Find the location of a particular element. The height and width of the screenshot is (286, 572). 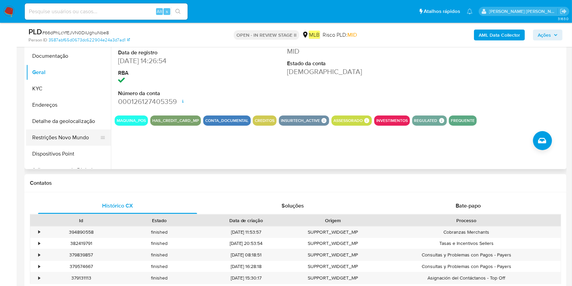

span: Histórico CX is located at coordinates (117, 205).